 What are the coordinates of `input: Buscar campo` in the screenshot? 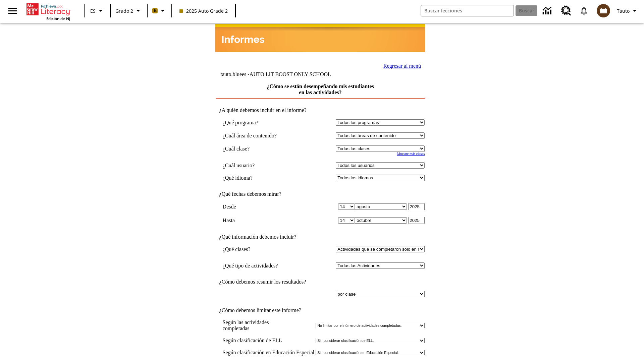 It's located at (467, 11).